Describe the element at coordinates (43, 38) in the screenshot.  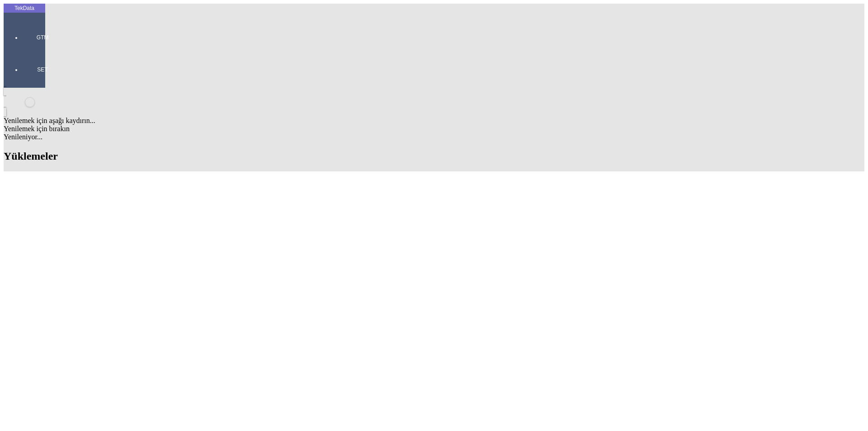
I see `span: GTM` at that location.